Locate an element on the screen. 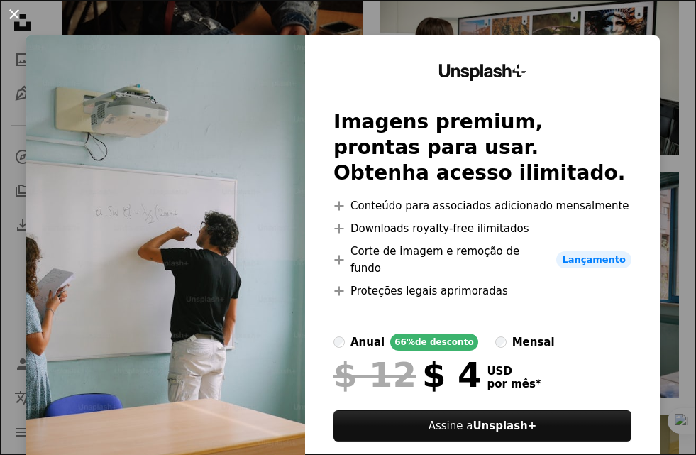  span: Lançamento is located at coordinates (594, 260).